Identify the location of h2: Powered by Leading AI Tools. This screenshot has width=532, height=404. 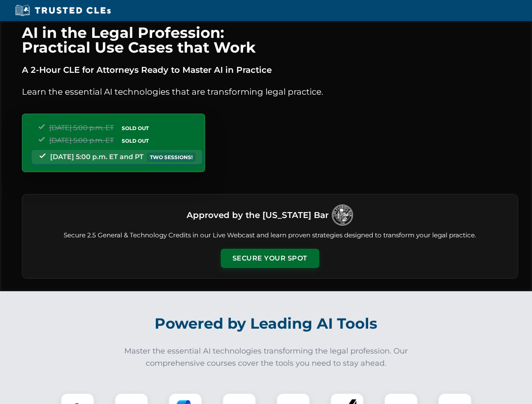
(266, 324).